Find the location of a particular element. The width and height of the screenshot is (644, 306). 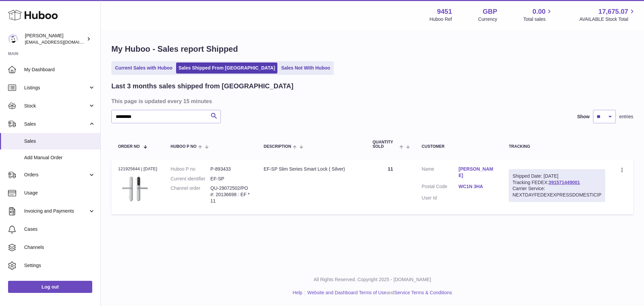

dd: P-893433 is located at coordinates (230, 169).